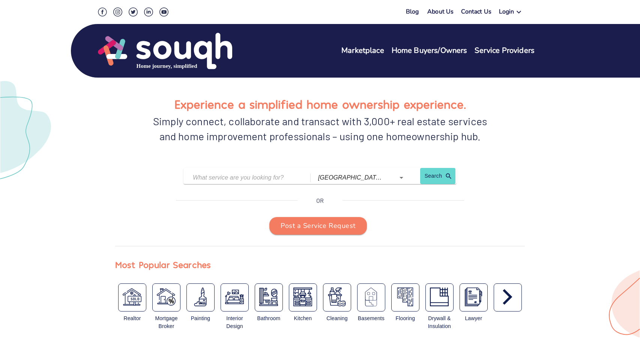 The width and height of the screenshot is (640, 364). What do you see at coordinates (269, 297) in the screenshot?
I see `img: Bathroom Remodeling` at bounding box center [269, 297].